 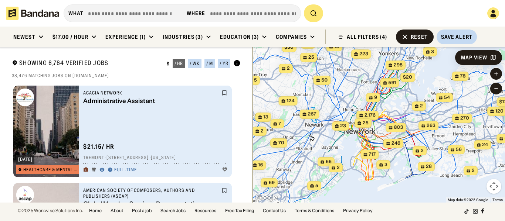 What do you see at coordinates (459, 150) in the screenshot?
I see `span: 56` at bounding box center [459, 150].